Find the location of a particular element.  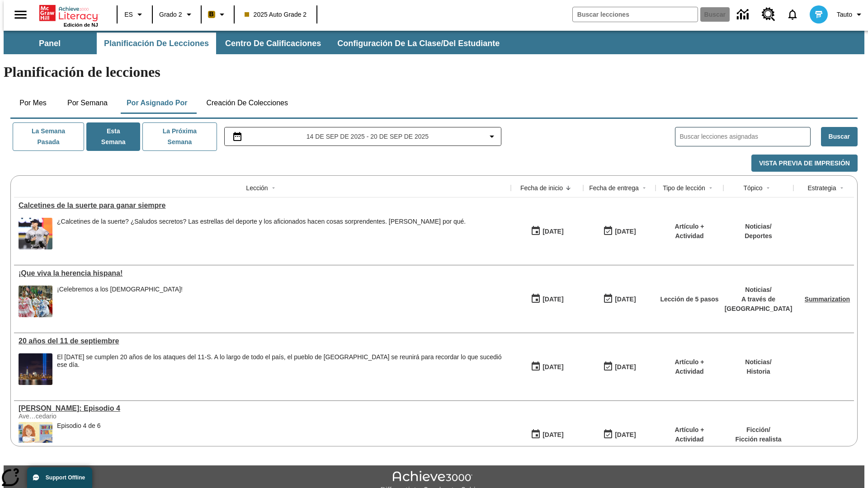

span: ¿Calcetines de la suerte? ¿Saludos secretos? Las estrellas del deporte y los aficionados hacen co... is located at coordinates (262, 233).